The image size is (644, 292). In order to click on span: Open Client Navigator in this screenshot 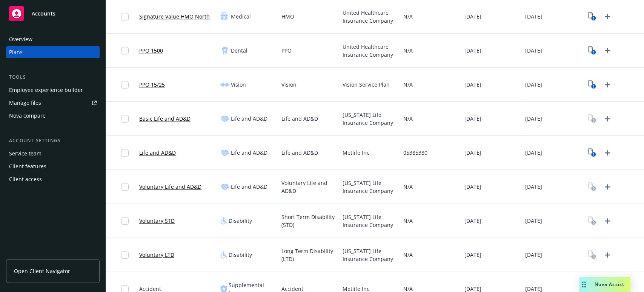, I will do `click(42, 271)`.